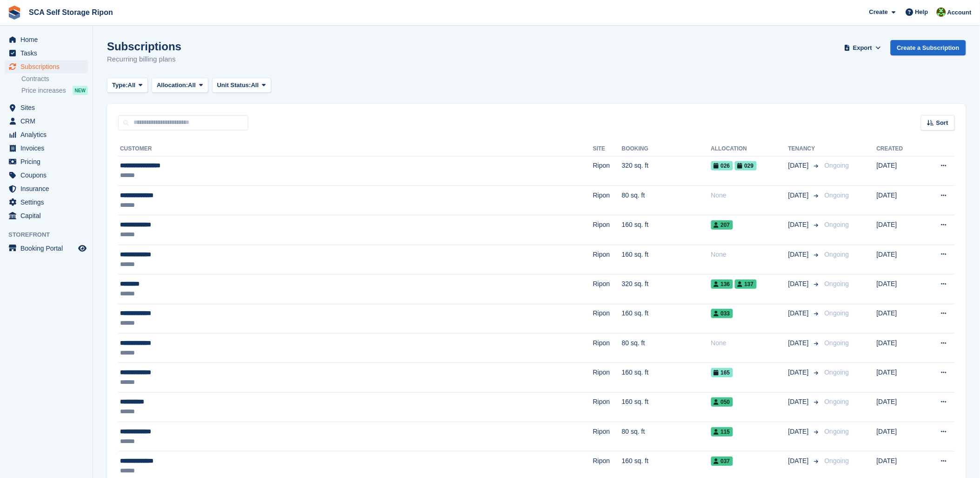 Image resolution: width=980 pixels, height=478 pixels. Describe the element at coordinates (960, 13) in the screenshot. I see `span: Account` at that location.